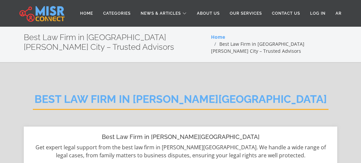  What do you see at coordinates (164, 13) in the screenshot?
I see `a: News & Articles` at bounding box center [164, 13].